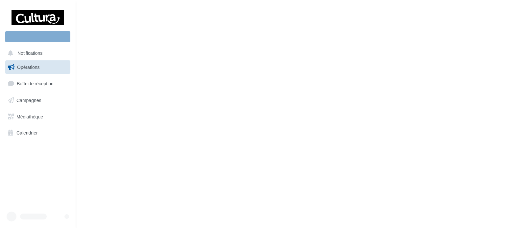  What do you see at coordinates (38, 101) in the screenshot?
I see `a: Campagnes` at bounding box center [38, 101].